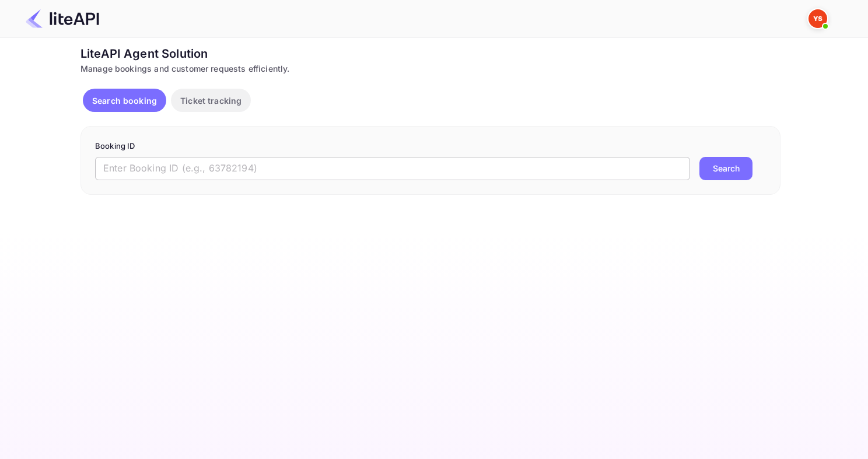 The width and height of the screenshot is (868, 459). What do you see at coordinates (393, 168) in the screenshot?
I see `input: Enter Booking ID (e.g., 63782194)` at bounding box center [393, 168].